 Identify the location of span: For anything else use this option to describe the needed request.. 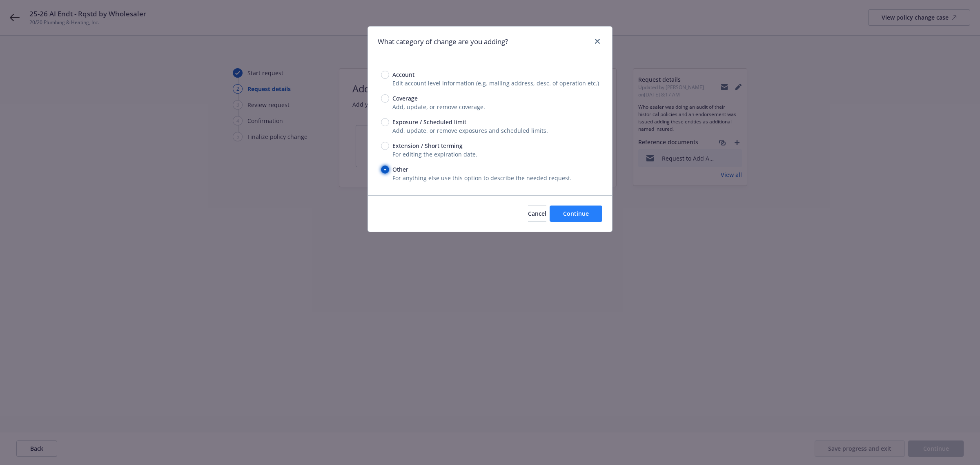
(482, 178).